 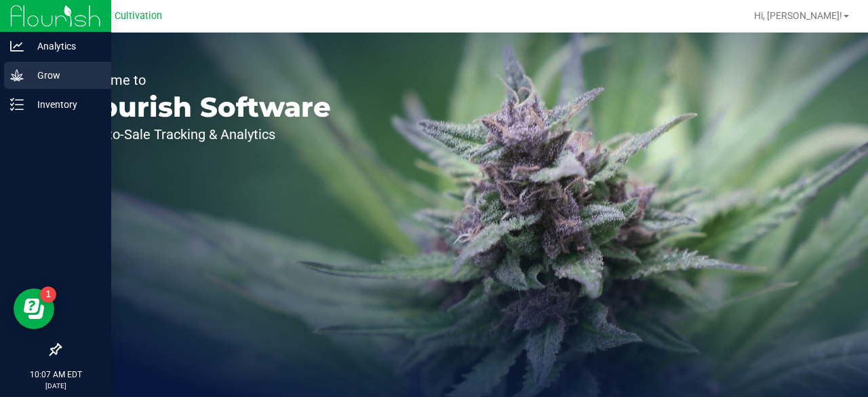 What do you see at coordinates (202, 107) in the screenshot?
I see `p: Flourish Software` at bounding box center [202, 107].